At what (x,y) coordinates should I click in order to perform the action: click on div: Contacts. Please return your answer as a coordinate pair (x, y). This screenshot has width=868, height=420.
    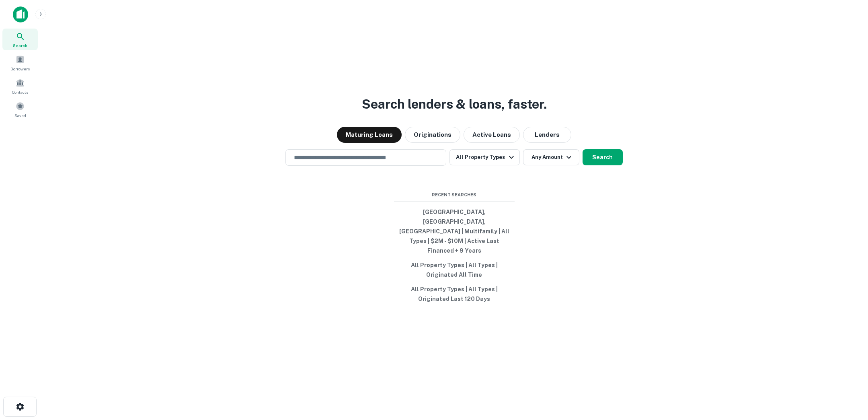
    Looking at the image, I should click on (20, 86).